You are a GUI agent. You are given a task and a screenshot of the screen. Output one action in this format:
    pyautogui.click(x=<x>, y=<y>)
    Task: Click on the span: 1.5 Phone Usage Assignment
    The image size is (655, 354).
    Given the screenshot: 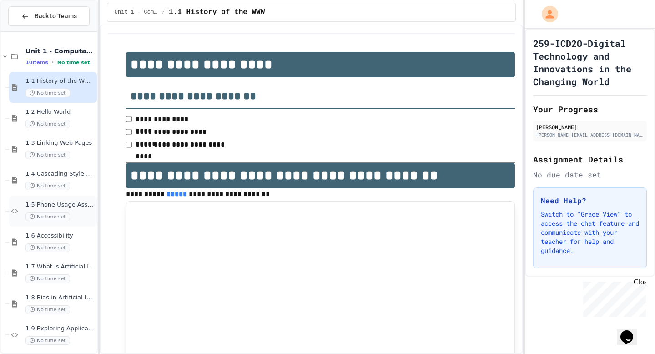 What is the action you would take?
    pyautogui.click(x=60, y=205)
    